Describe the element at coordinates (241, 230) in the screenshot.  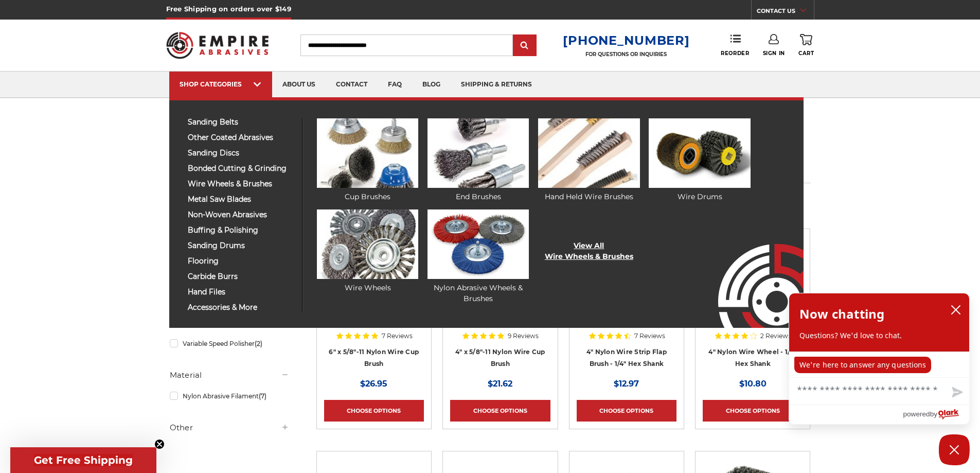
I see `span: buffing & polishing` at that location.